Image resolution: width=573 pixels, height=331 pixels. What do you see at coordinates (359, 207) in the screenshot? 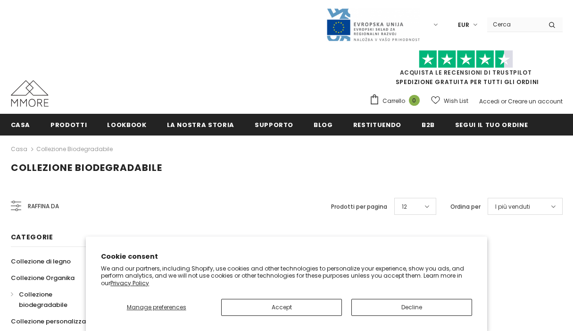
I see `label: Prodotti per pagina` at bounding box center [359, 207].